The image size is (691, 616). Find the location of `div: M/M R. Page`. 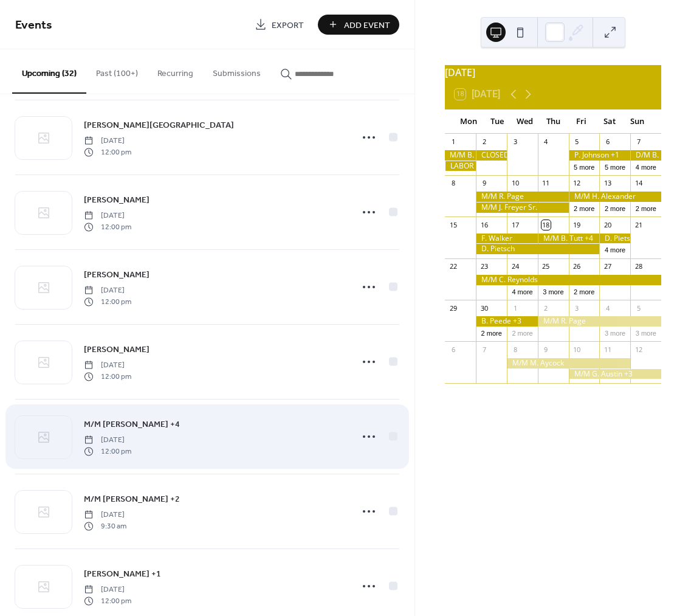

div: M/M R. Page is located at coordinates (599, 321).